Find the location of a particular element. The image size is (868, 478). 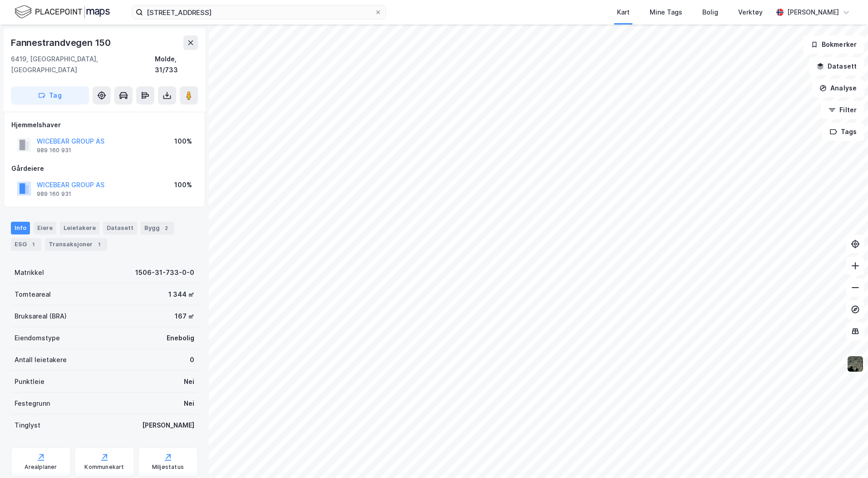

button: Tag is located at coordinates (50, 96).